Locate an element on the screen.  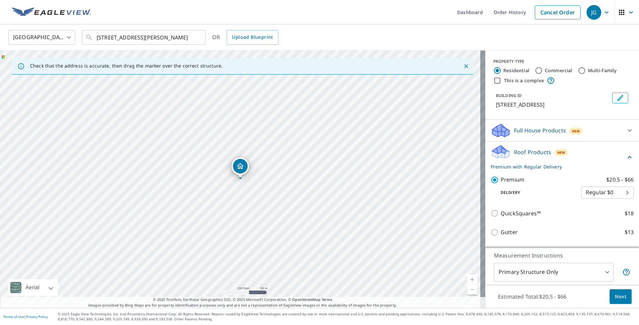
p: $20.5 - $66 is located at coordinates (620, 180).